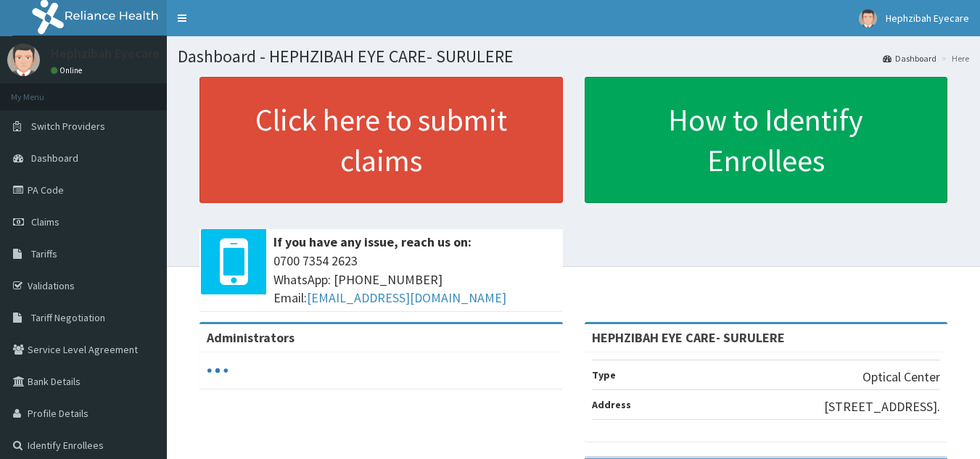 This screenshot has width=980, height=459. I want to click on b: Administrators, so click(250, 337).